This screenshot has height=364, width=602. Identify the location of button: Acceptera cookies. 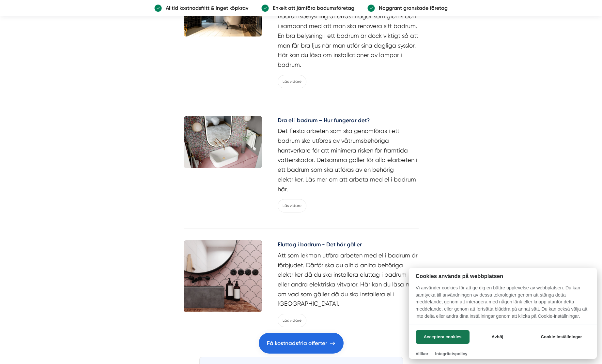
(442, 337).